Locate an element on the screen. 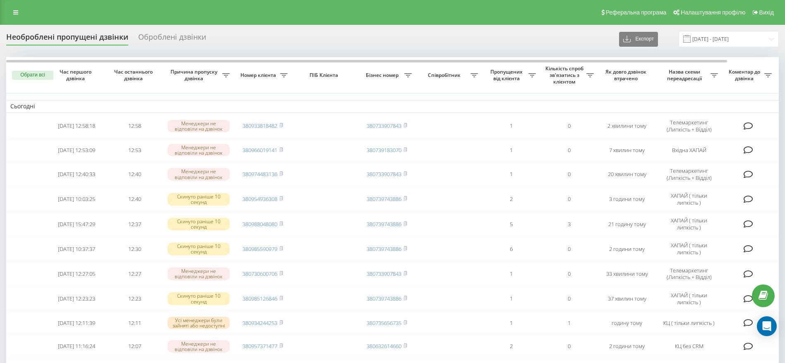  td: 20 хвилин тому is located at coordinates (627, 175).